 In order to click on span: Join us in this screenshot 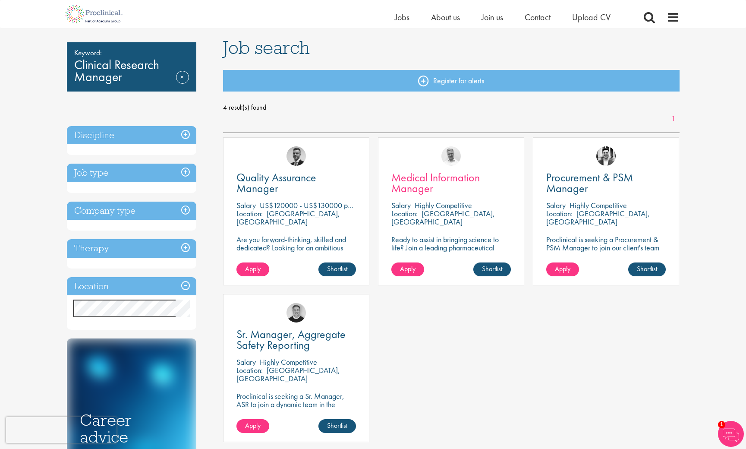, I will do `click(493, 17)`.